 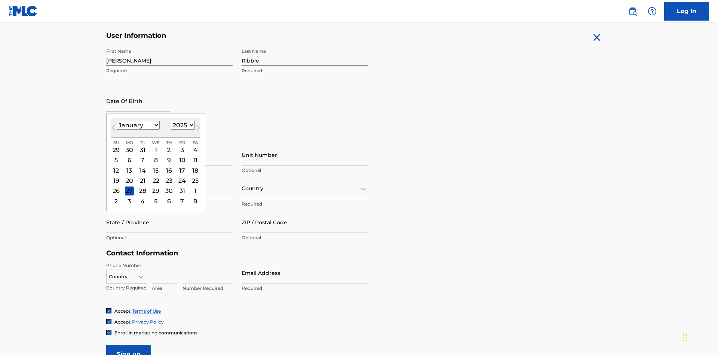 What do you see at coordinates (237, 253) in the screenshot?
I see `h5: Contact Information` at bounding box center [237, 253].